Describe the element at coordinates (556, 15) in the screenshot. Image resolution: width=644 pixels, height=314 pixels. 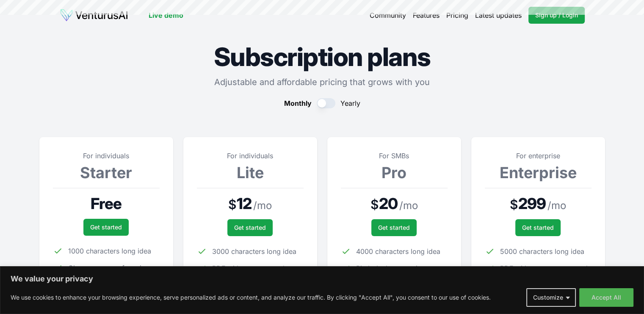
I see `span: Sign up / Login` at that location.